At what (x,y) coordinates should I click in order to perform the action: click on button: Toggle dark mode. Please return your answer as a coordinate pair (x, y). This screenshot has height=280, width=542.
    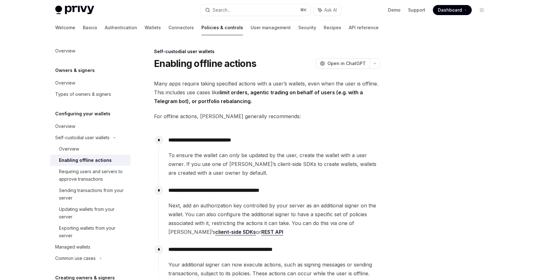
    Looking at the image, I should click on (482, 10).